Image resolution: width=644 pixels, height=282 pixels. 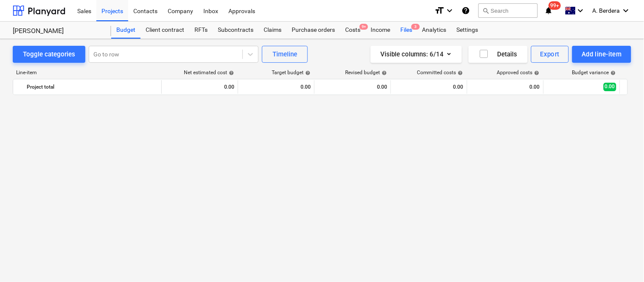 I want to click on div: Approved costs, so click(x=518, y=72).